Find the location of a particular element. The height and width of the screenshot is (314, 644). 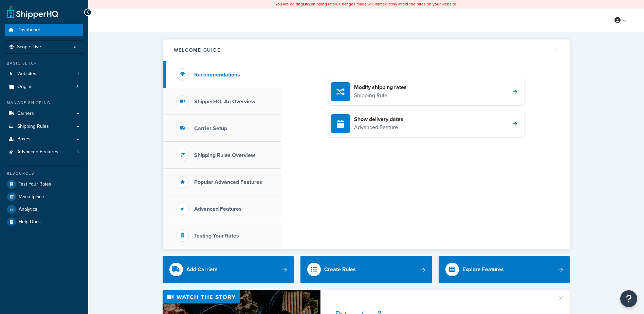

a: Carriers is located at coordinates (44, 113).